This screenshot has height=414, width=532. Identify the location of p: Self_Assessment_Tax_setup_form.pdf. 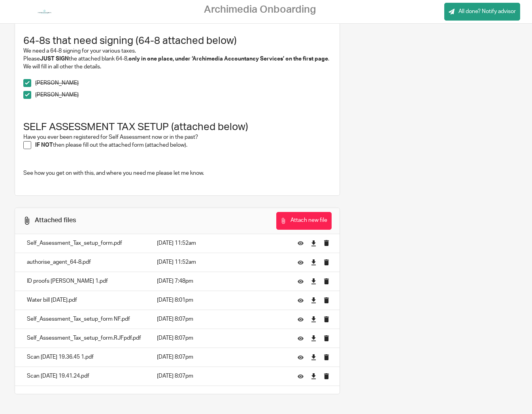
(84, 243).